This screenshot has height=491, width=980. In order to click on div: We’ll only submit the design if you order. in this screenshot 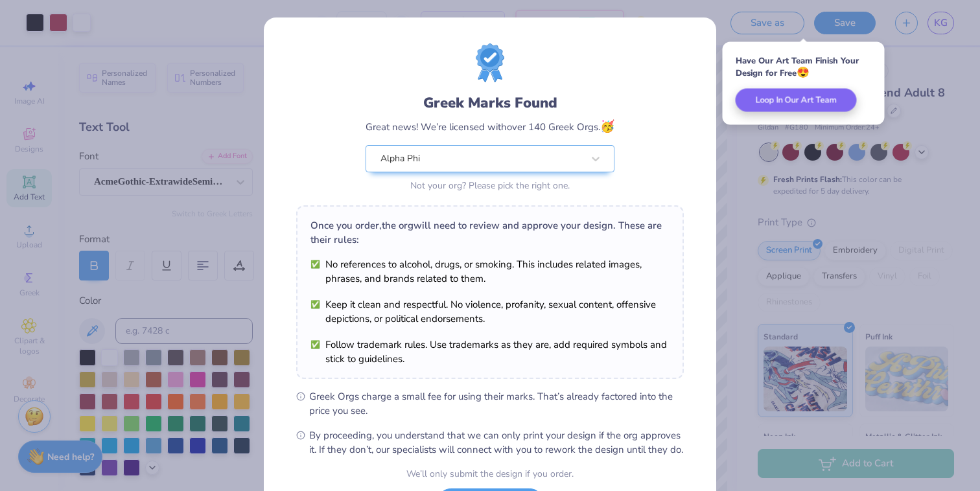, I will do `click(490, 474)`.